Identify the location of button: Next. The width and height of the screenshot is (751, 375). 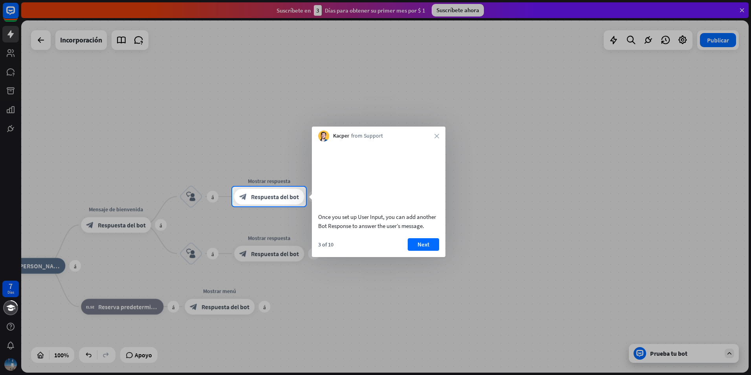
(424, 244).